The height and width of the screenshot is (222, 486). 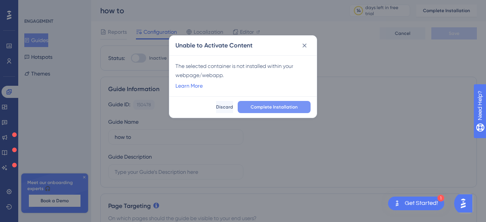 I want to click on h2: Unable to Activate Content, so click(x=214, y=46).